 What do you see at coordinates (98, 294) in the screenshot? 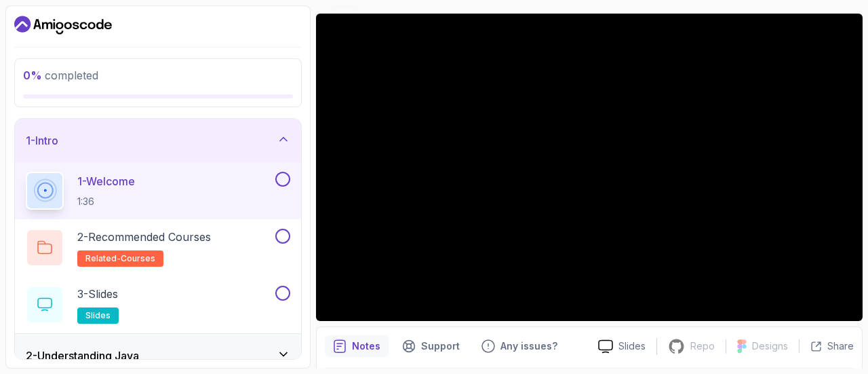
I see `p: 3 - Slides` at bounding box center [98, 294].